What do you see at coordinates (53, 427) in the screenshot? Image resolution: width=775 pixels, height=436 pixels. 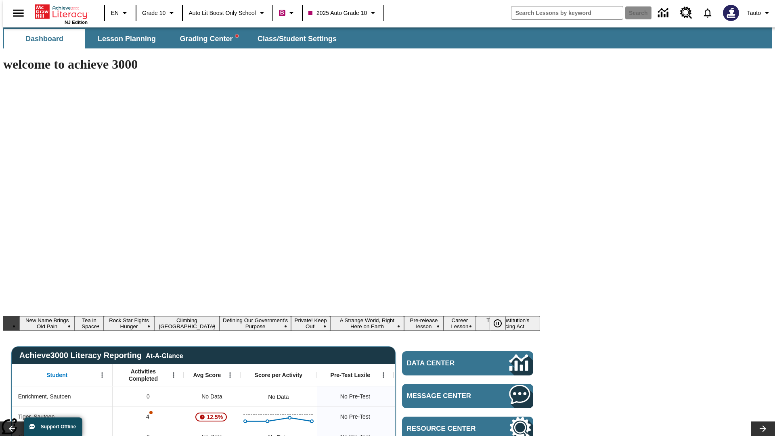 I see `button: Support Offline` at bounding box center [53, 427].